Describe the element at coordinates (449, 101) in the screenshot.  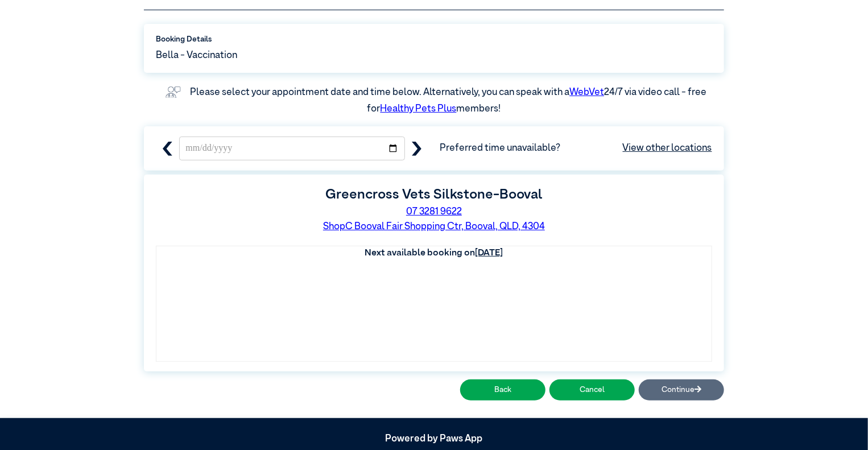
I see `label: Please select your appointment date and time below. Alternatively, you can speak with a 24/7 via ...` at that location.